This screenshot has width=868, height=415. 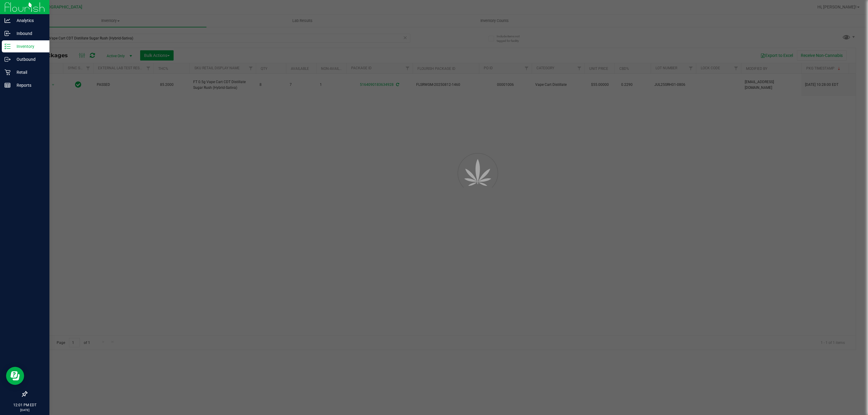 I want to click on p: Analytics, so click(x=29, y=21).